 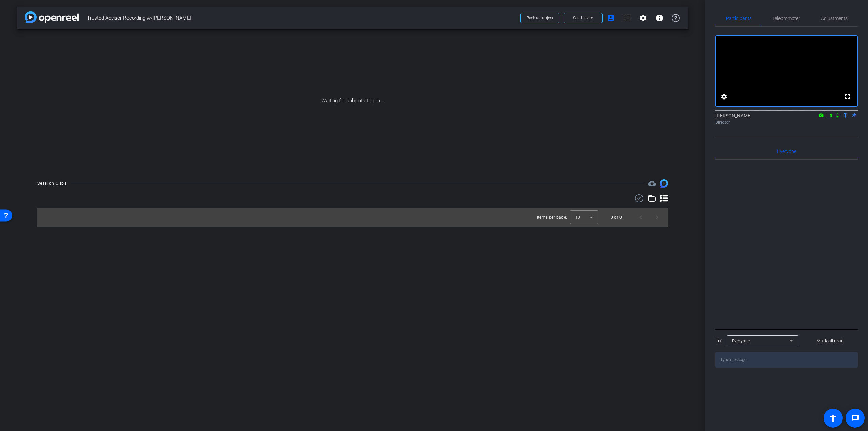 I want to click on button: Back to project, so click(x=540, y=18).